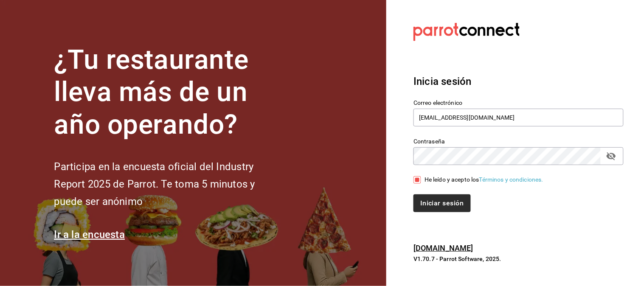 The width and height of the screenshot is (644, 286). What do you see at coordinates (519, 259) in the screenshot?
I see `p: V1.70.7 - Parrot Software, 2025.` at bounding box center [519, 259].